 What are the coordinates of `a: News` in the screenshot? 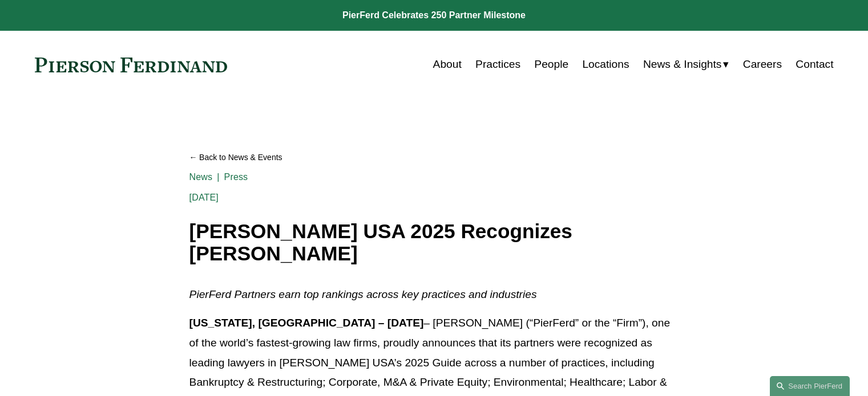 It's located at (201, 177).